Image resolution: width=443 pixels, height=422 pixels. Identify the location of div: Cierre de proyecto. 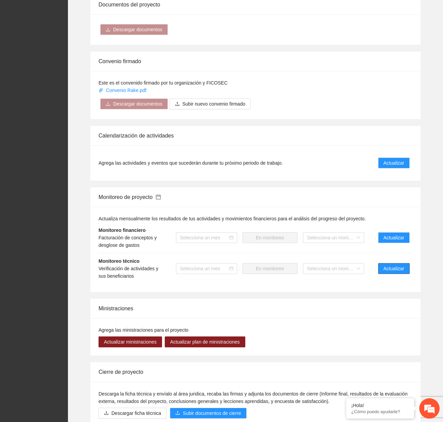
(255, 372).